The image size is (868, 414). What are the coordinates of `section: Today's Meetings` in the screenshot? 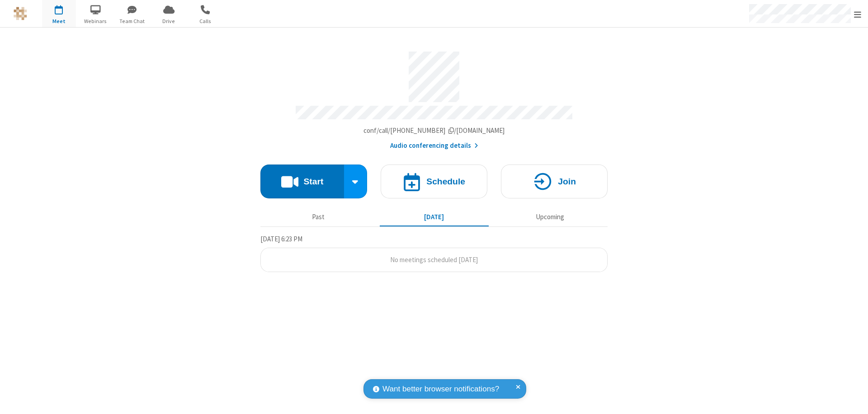 It's located at (434, 253).